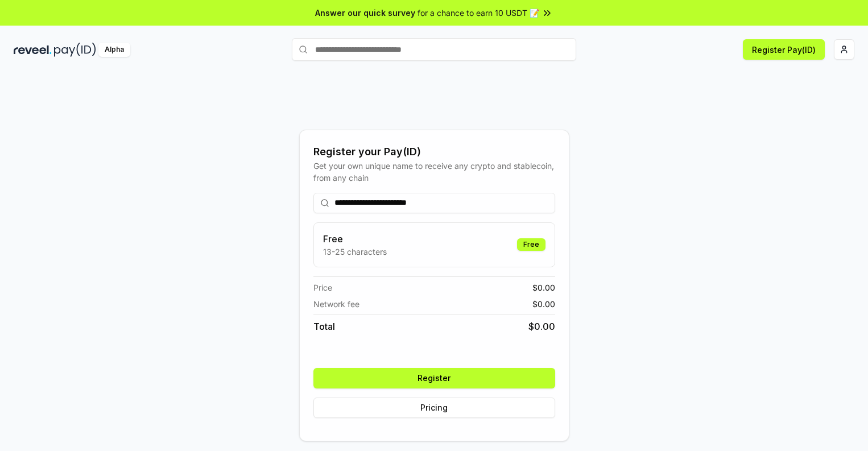 This screenshot has width=868, height=451. Describe the element at coordinates (322, 287) in the screenshot. I see `span: Price` at that location.